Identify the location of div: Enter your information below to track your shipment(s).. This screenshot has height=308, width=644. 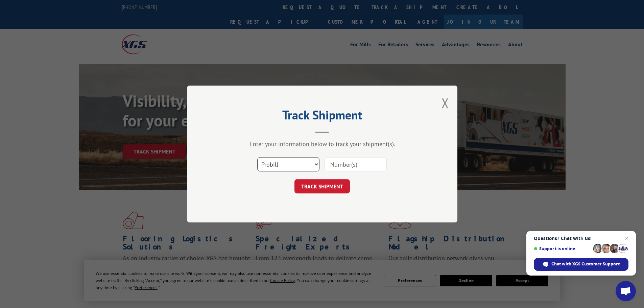
(322, 144).